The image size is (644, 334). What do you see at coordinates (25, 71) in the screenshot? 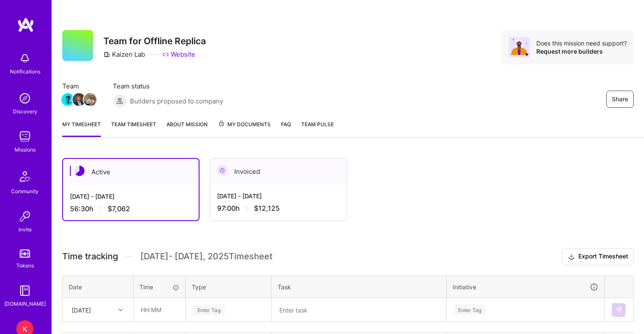
I see `div: Notifications` at bounding box center [25, 71].